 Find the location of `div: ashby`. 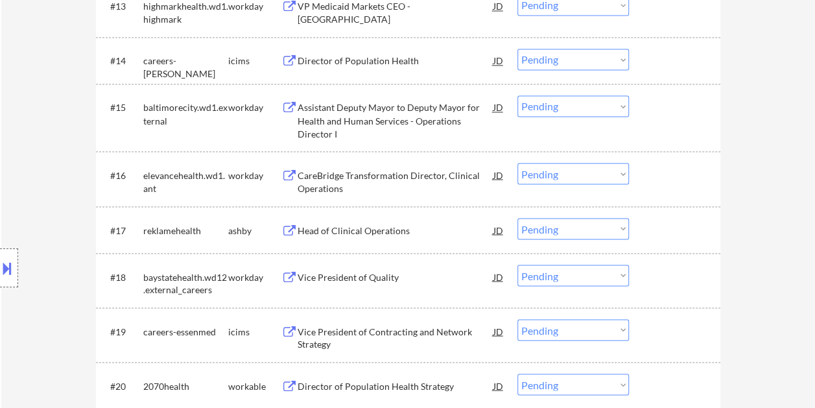

div: ashby is located at coordinates (255, 230).